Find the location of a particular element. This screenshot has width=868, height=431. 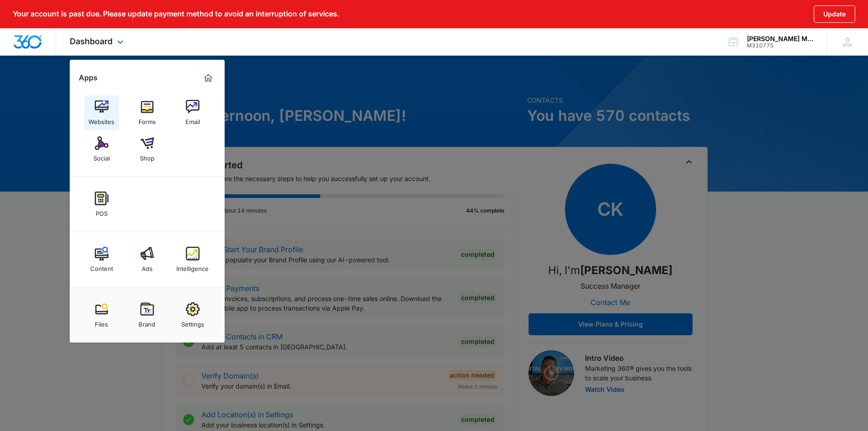

div: Dashboard is located at coordinates (97, 42).